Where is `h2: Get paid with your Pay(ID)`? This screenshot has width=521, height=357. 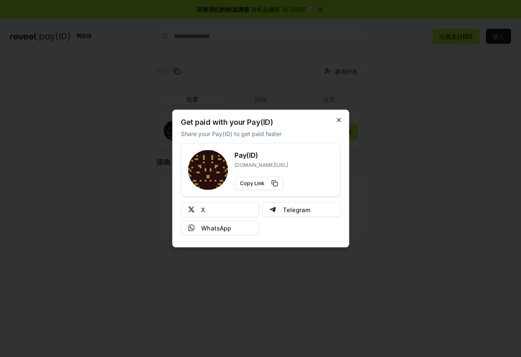 h2: Get paid with your Pay(ID) is located at coordinates (227, 122).